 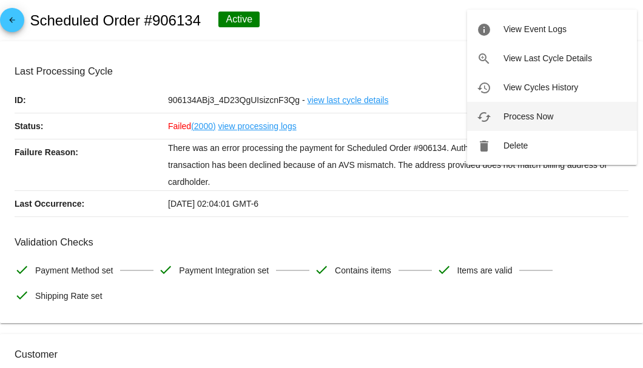 I want to click on span: View Last Cycle Details, so click(x=548, y=58).